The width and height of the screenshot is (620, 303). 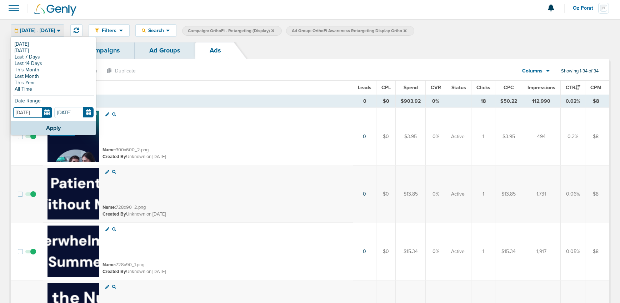 What do you see at coordinates (541, 101) in the screenshot?
I see `td: 112,990` at bounding box center [541, 101].